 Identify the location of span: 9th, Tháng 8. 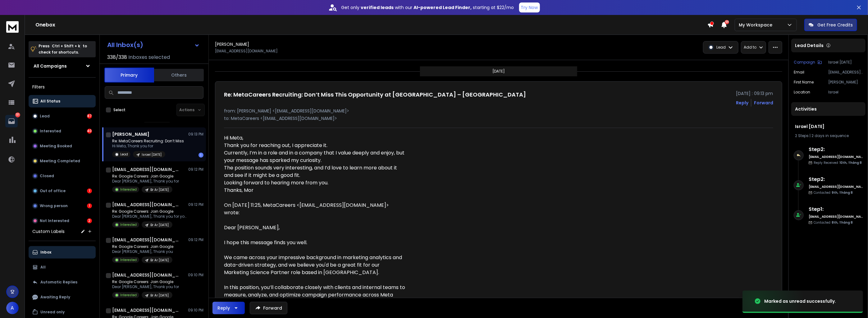
(842, 192).